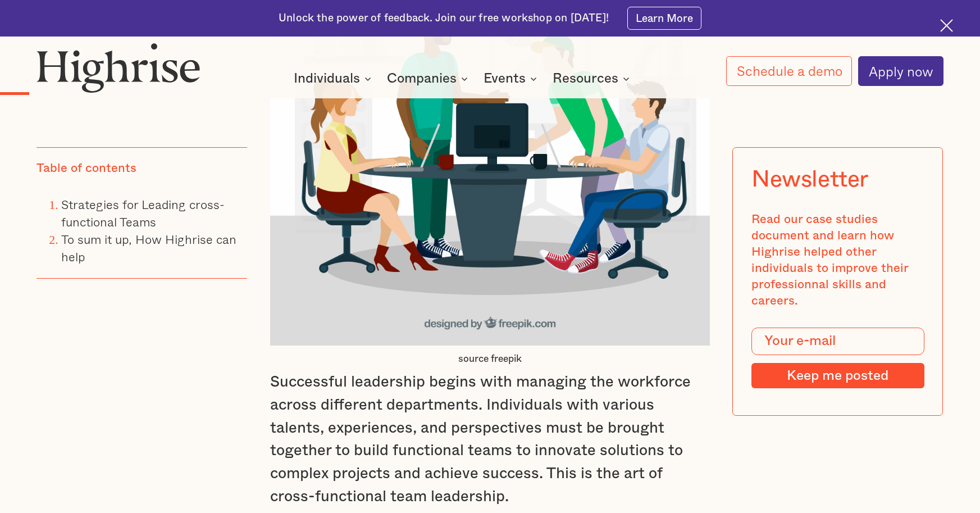 This screenshot has height=513, width=980. I want to click on p: Successful leadership begins with managing the workforce across different departments. Individual..., so click(490, 440).